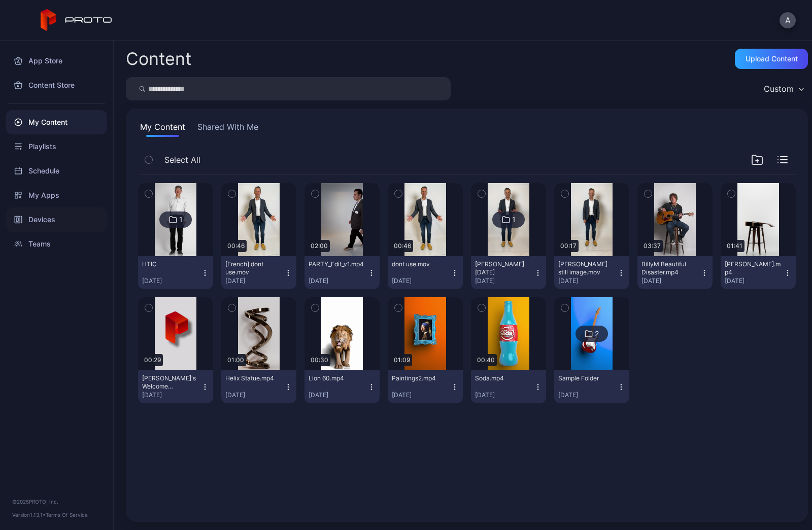 This screenshot has width=812, height=530. I want to click on div: HTIC, so click(170, 265).